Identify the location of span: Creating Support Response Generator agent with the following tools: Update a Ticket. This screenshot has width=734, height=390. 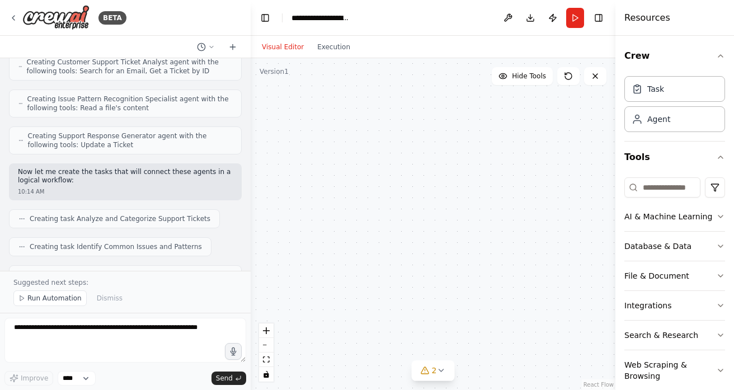
(130, 140).